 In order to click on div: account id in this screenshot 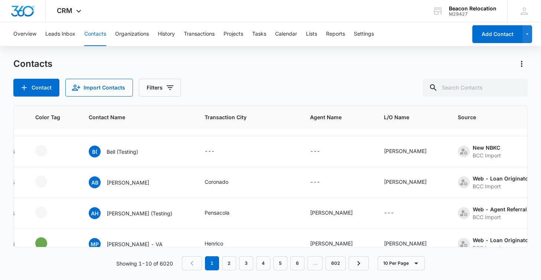, I will do `click(473, 14)`.